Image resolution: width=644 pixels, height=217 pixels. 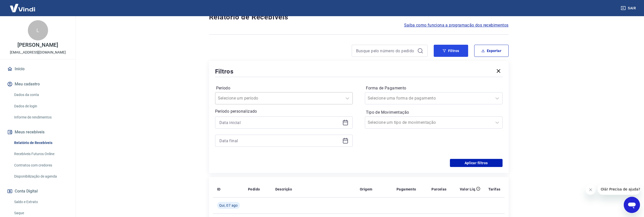 What do you see at coordinates (224, 71) in the screenshot?
I see `h5: Filtros` at bounding box center [224, 71].